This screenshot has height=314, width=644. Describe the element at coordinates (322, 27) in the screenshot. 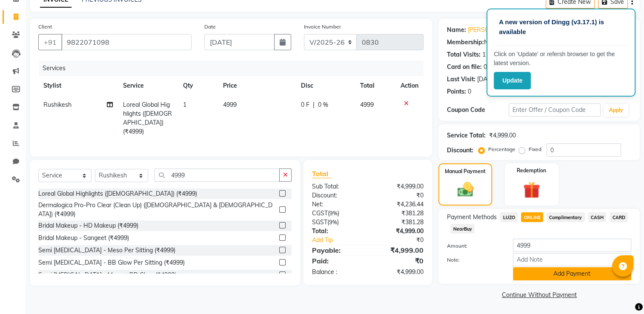

I see `label: Invoice Number` at that location.